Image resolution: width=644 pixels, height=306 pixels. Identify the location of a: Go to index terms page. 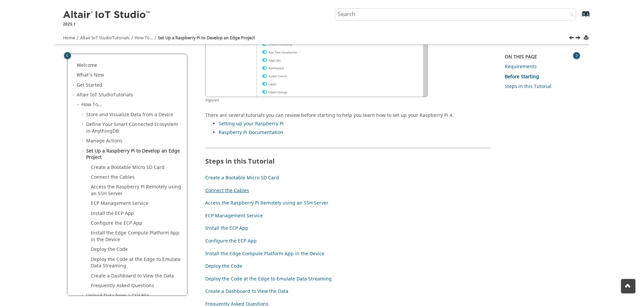
(578, 17).